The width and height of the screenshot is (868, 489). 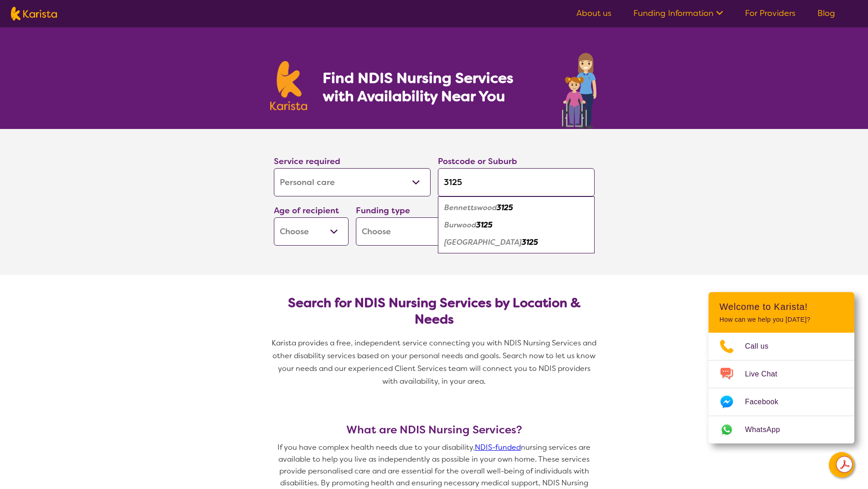 I want to click on a: Blog, so click(x=826, y=14).